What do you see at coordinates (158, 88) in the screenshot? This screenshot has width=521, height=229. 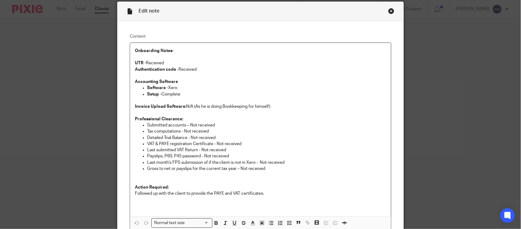 I see `strong: Software -` at bounding box center [158, 88].